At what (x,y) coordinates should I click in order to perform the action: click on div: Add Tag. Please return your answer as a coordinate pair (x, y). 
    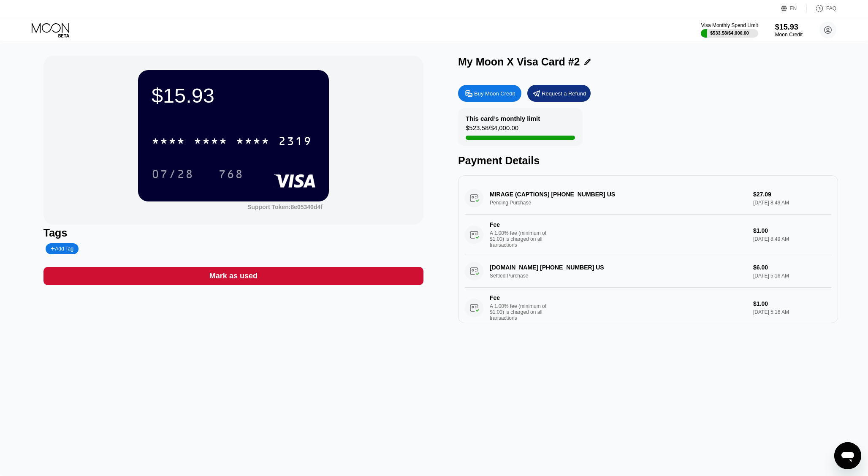
    Looking at the image, I should click on (62, 249).